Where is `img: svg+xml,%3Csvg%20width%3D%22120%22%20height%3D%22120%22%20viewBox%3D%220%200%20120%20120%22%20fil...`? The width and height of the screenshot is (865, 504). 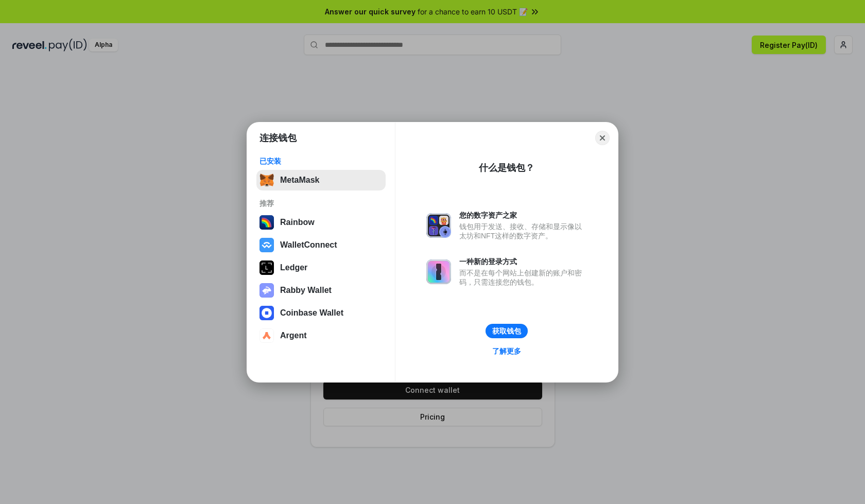
img: svg+xml,%3Csvg%20width%3D%22120%22%20height%3D%22120%22%20viewBox%3D%220%200%20120%20120%22%20fil... is located at coordinates (266, 222).